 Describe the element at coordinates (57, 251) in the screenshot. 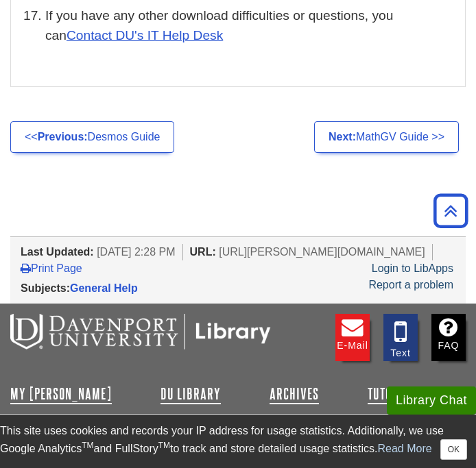

I see `span: Last Updated:` at that location.